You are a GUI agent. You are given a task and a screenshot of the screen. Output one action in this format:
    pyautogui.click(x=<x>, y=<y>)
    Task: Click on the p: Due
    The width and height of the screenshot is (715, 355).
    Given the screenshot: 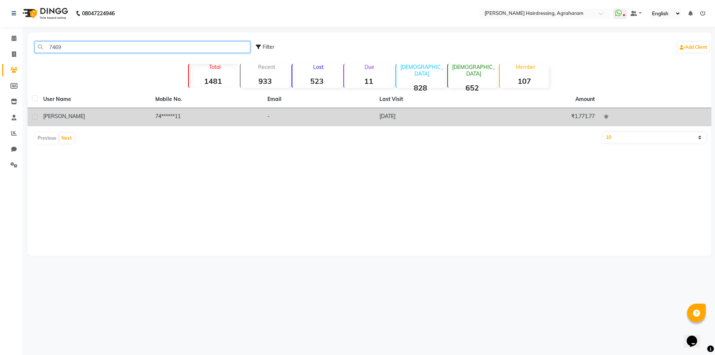 What is the action you would take?
    pyautogui.click(x=369, y=67)
    